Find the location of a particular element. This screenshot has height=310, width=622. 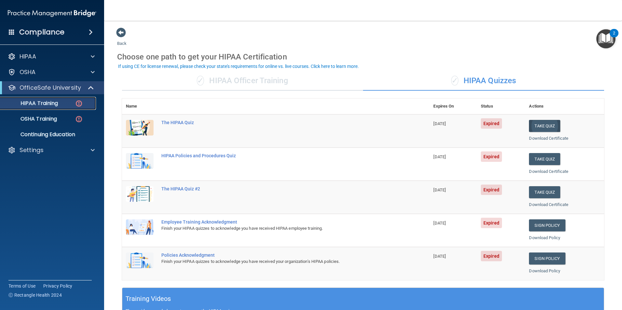

div: Finish your HIPAA quizzes to acknowledge you have received HIPAA employee training. is located at coordinates (279, 229).